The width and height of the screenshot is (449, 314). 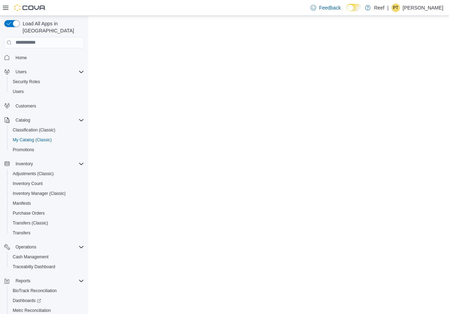 I want to click on button: Inventory Count, so click(x=47, y=184).